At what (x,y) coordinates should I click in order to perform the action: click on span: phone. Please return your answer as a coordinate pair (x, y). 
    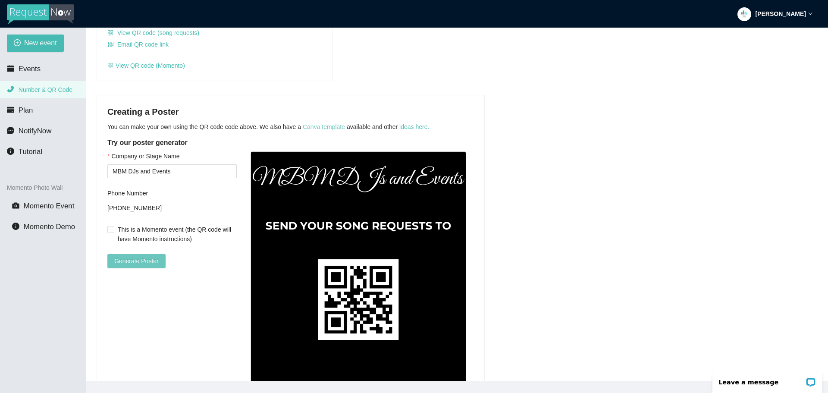
    Looking at the image, I should click on (10, 89).